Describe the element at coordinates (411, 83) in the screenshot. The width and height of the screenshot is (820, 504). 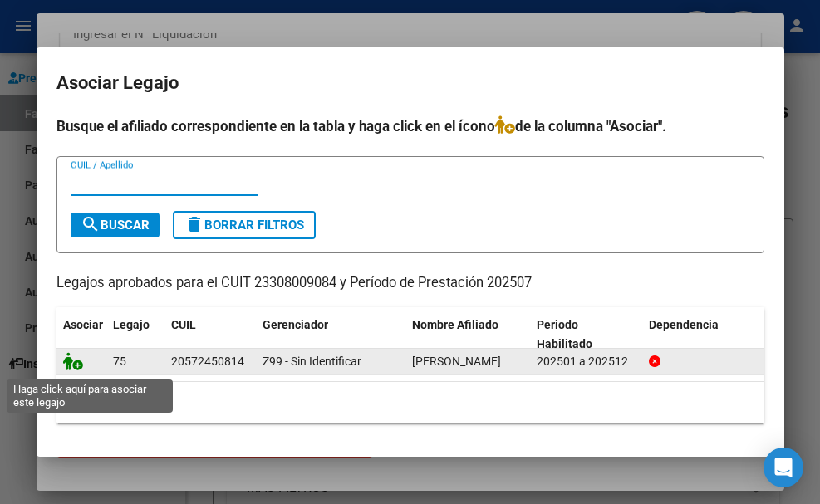
I see `h2: Asociar Legajo` at that location.